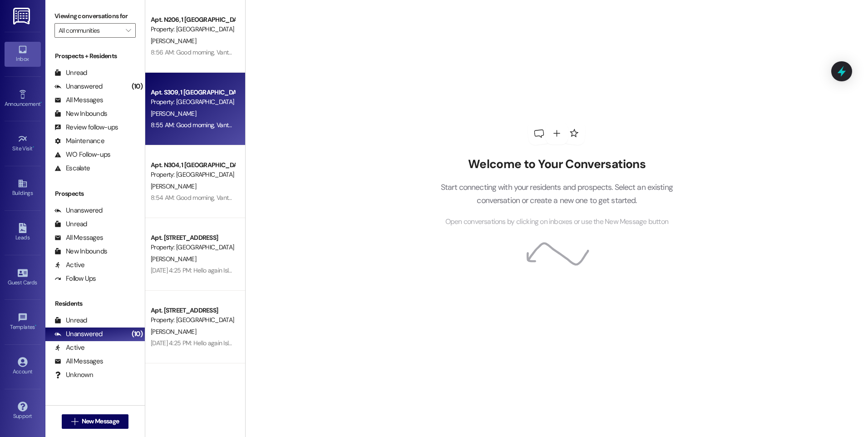 This screenshot has width=868, height=437. What do you see at coordinates (23, 144) in the screenshot?
I see `a: Site Visit •` at bounding box center [23, 144].